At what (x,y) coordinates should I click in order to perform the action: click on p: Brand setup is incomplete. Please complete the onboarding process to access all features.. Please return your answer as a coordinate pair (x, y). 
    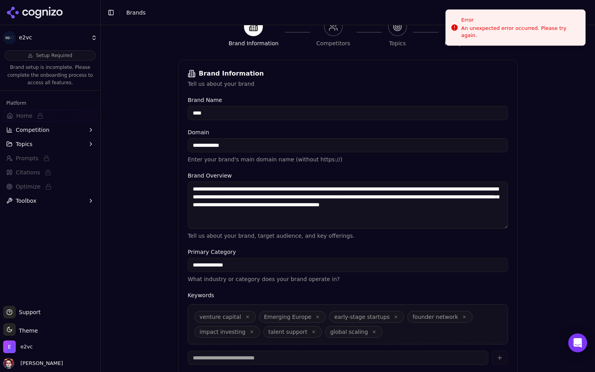
    Looking at the image, I should click on (50, 75).